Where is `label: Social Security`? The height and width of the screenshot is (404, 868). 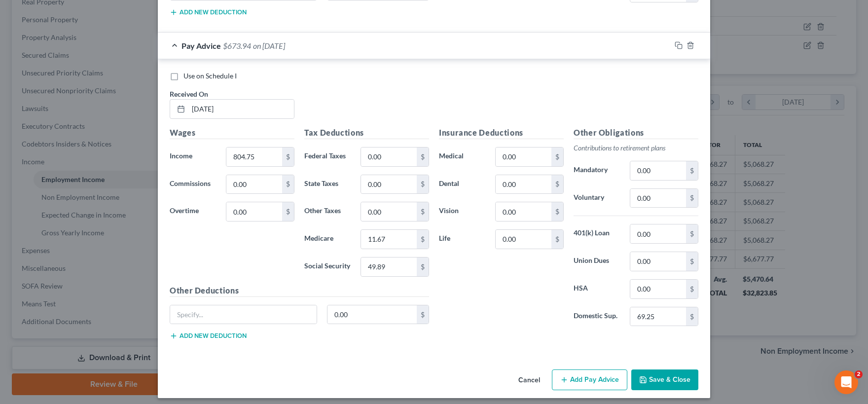
label: Social Security is located at coordinates (327, 267).